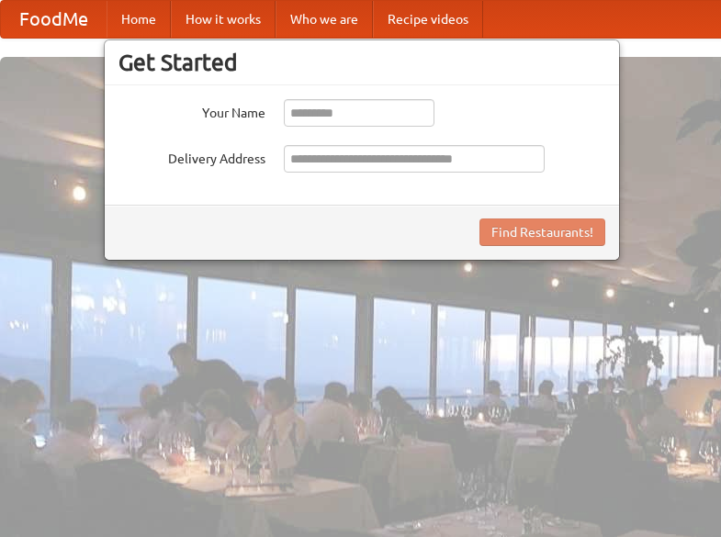 The height and width of the screenshot is (537, 721). Describe the element at coordinates (53, 19) in the screenshot. I see `a: FoodMe` at that location.